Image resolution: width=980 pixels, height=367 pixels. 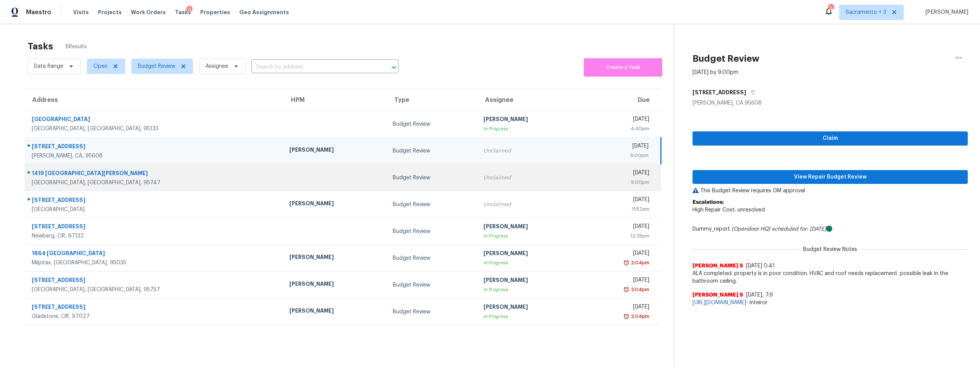 What do you see at coordinates (830, 191) in the screenshot?
I see `p: This Budget Review requires GM approval` at bounding box center [830, 191].